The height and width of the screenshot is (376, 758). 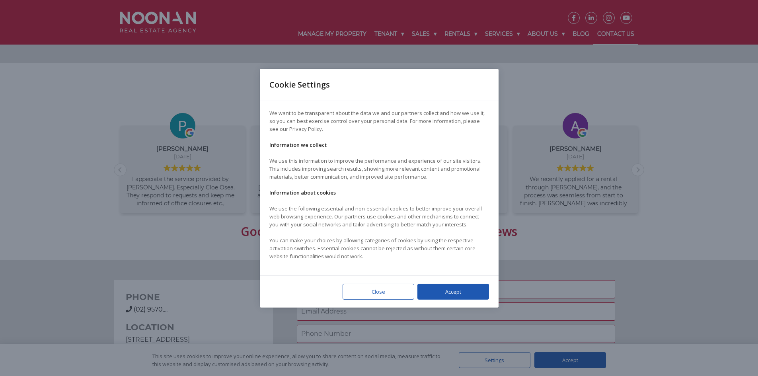 What do you see at coordinates (379, 216) in the screenshot?
I see `p: We use the following essential and non-essential cookies to better improve your overall web brows...` at bounding box center [379, 216].